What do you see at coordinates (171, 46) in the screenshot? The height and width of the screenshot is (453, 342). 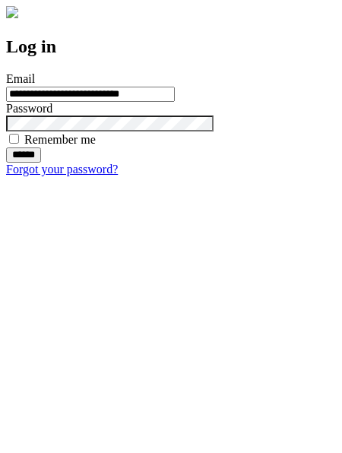 I see `h2: Log in` at bounding box center [171, 46].